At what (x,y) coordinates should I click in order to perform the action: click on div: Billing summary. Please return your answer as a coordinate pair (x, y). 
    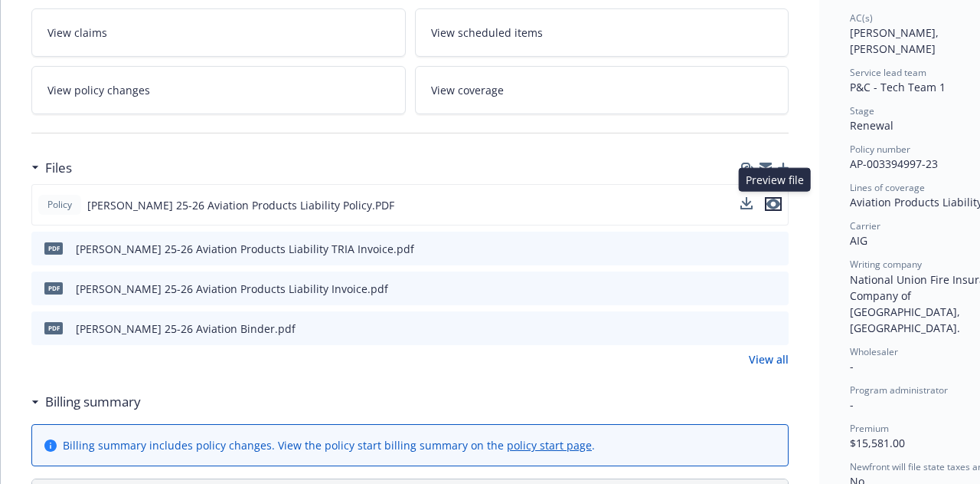
    Looking at the image, I should click on (86, 402).